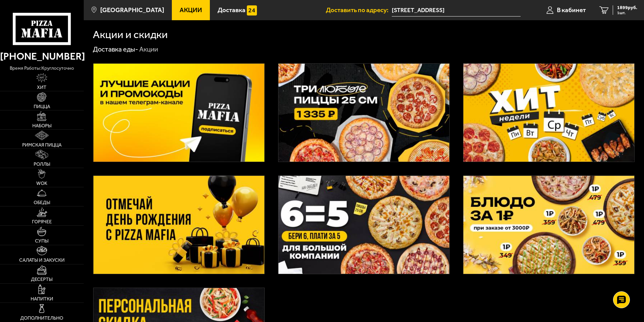 The width and height of the screenshot is (644, 322). Describe the element at coordinates (456, 10) in the screenshot. I see `span: Россия, Санкт-Петербург, проспект Испытателей, 15к1` at that location.